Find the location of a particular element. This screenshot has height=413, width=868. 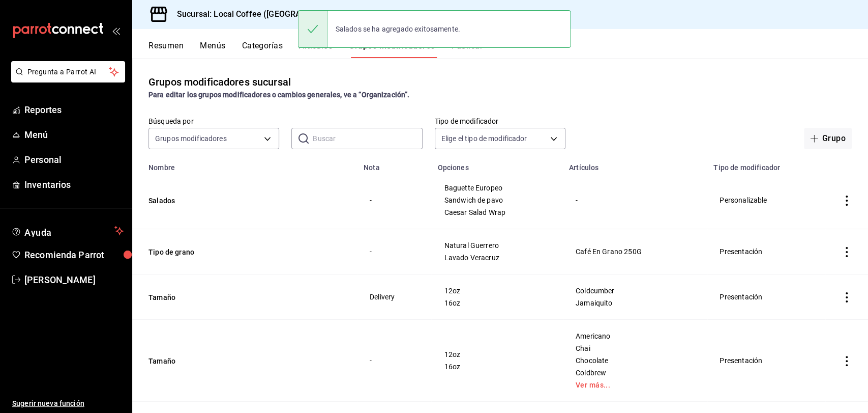

button: Pregunta a Parrot AI is located at coordinates (68, 72).